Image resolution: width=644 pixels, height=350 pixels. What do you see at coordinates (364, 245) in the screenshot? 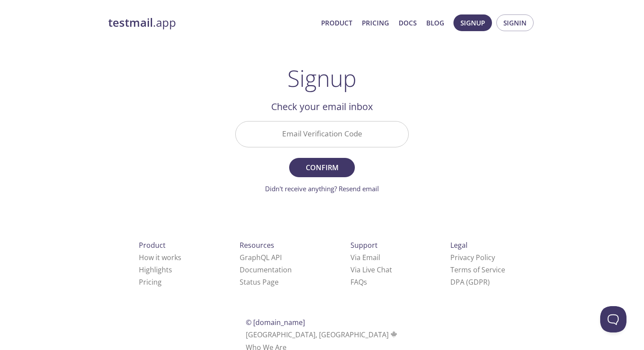
I see `span: Support` at bounding box center [364, 245].